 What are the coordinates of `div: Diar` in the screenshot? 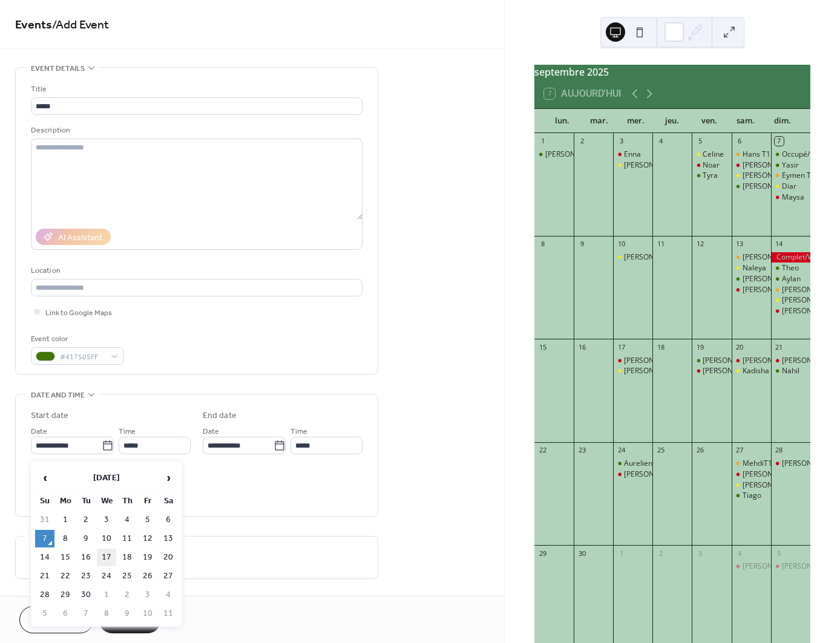 It's located at (789, 187).